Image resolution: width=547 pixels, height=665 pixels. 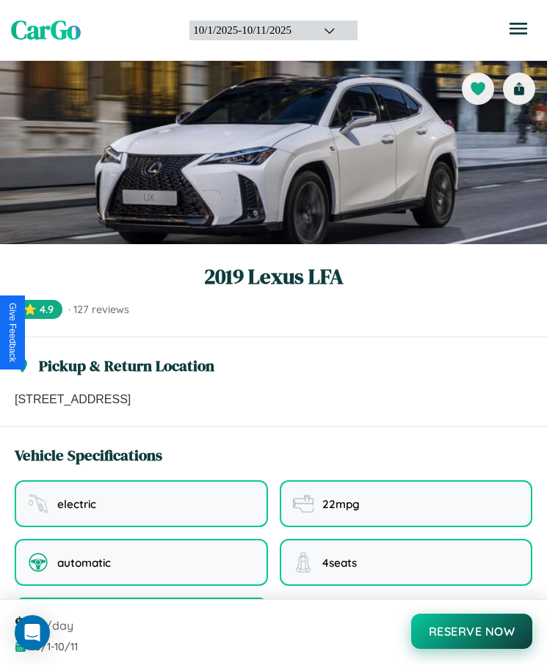 I want to click on span: electric, so click(x=76, y=504).